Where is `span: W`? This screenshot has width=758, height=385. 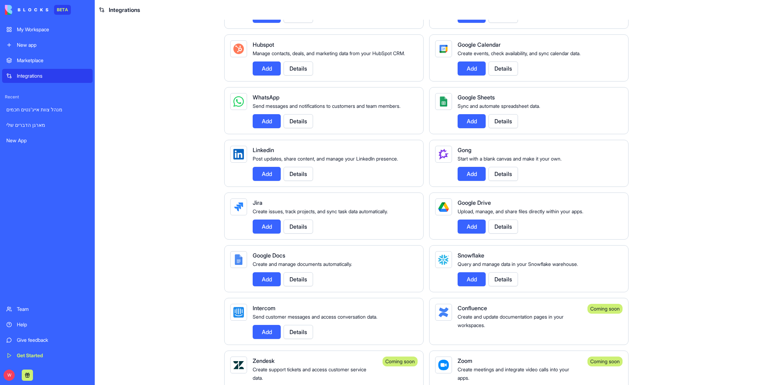 span: W is located at coordinates (9, 375).